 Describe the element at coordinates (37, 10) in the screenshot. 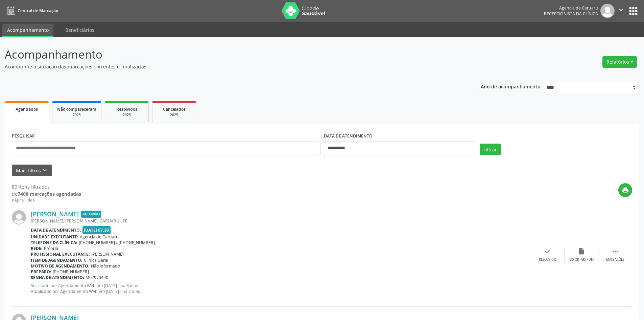

I see `span: Central de Marcação` at that location.